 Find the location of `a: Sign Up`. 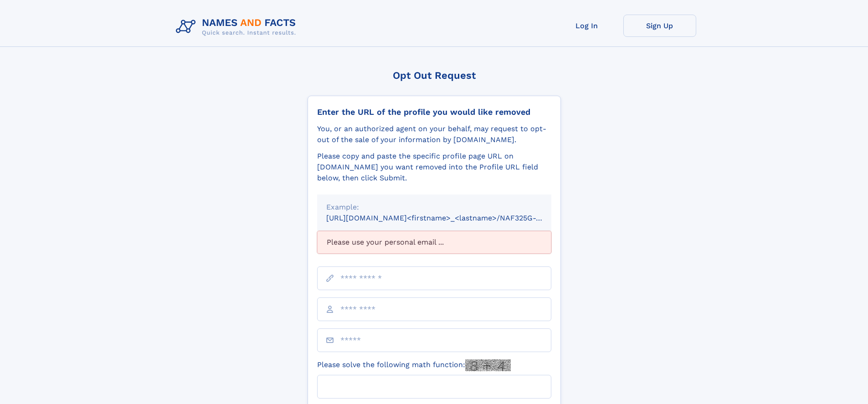

a: Sign Up is located at coordinates (660, 25).